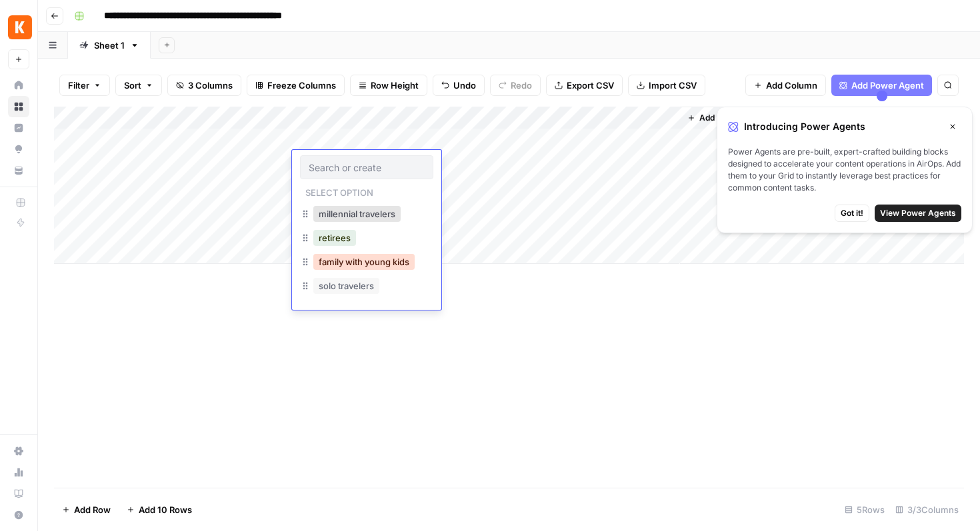 The height and width of the screenshot is (531, 980). What do you see at coordinates (139, 85) in the screenshot?
I see `button: Sort` at bounding box center [139, 85].